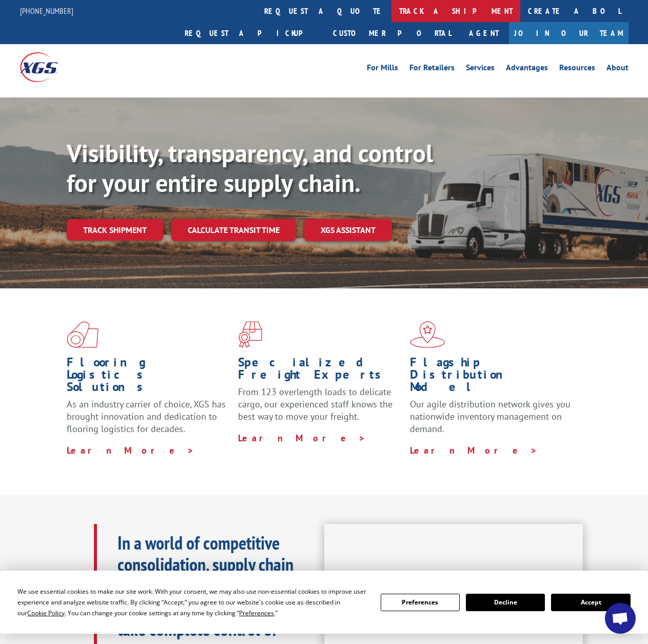 This screenshot has width=648, height=644. What do you see at coordinates (256, 613) in the screenshot?
I see `span: Preferences` at bounding box center [256, 613].